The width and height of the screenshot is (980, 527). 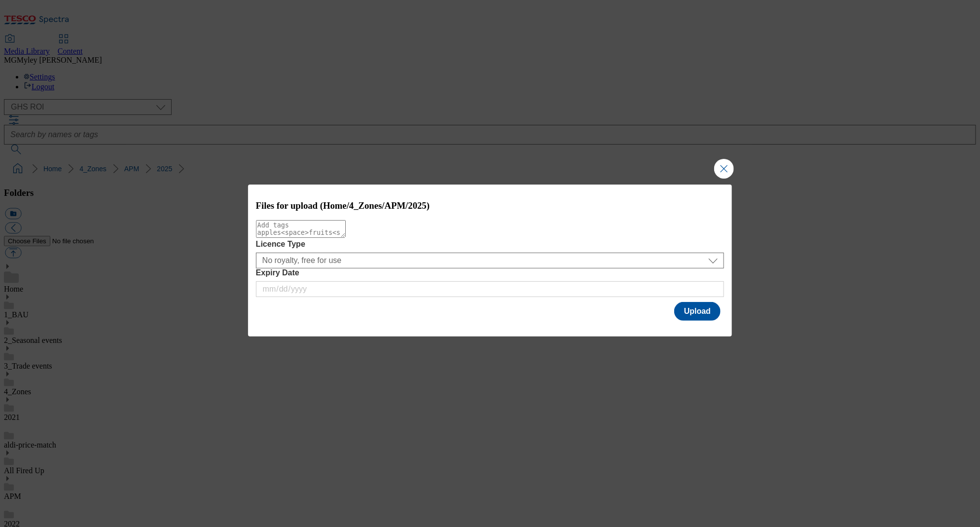 What do you see at coordinates (490, 244) in the screenshot?
I see `label: Licence Type` at bounding box center [490, 244].